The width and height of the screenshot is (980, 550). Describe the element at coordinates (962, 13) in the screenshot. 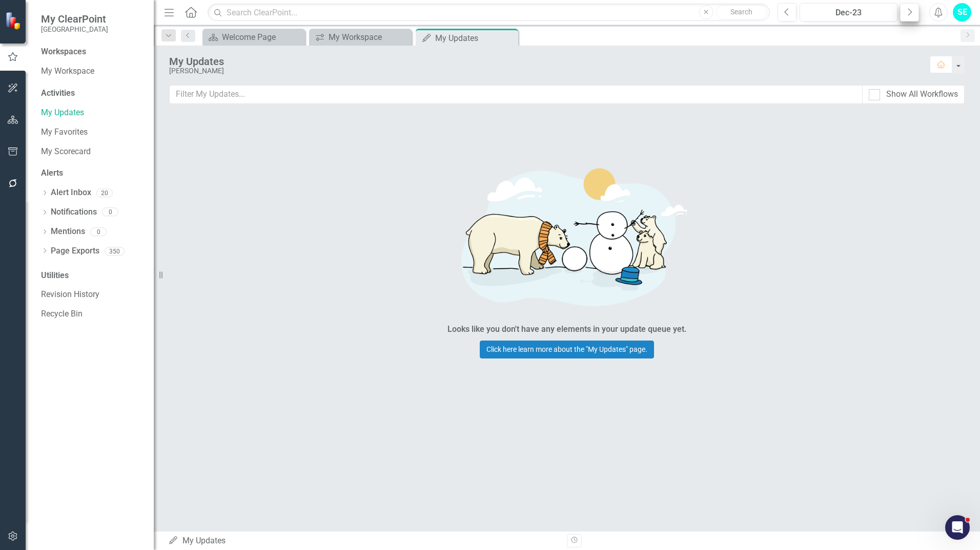

I see `button: SE` at that location.